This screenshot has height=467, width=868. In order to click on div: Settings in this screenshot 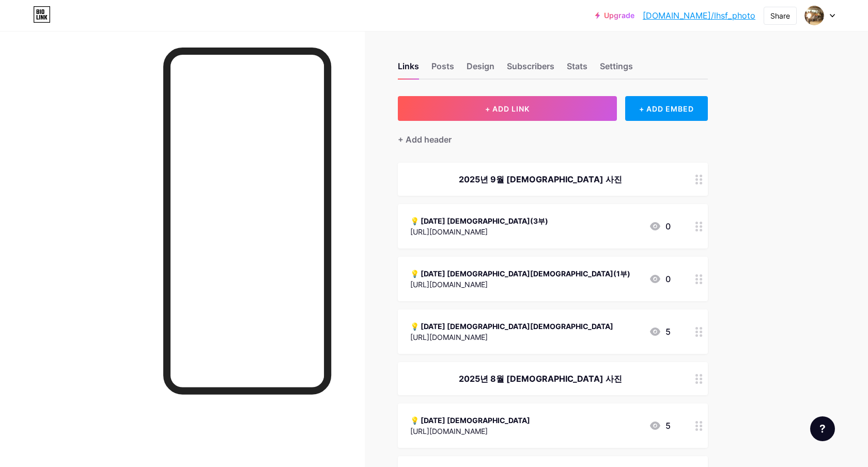, I will do `click(616, 69)`.